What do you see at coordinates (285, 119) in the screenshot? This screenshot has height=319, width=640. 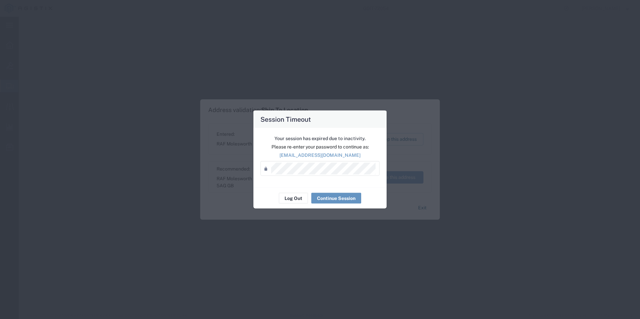 I see `h4: Session Timeout` at bounding box center [285, 119].